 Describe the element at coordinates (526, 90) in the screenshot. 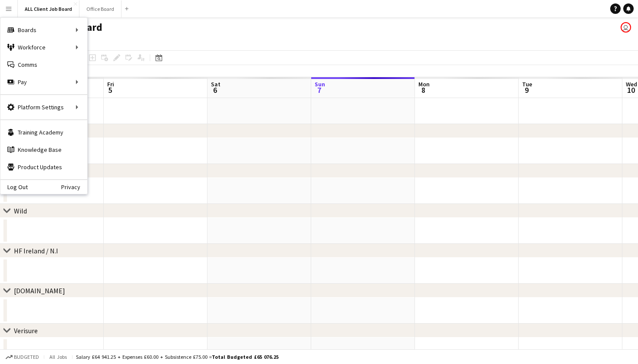

I see `span: 9` at that location.